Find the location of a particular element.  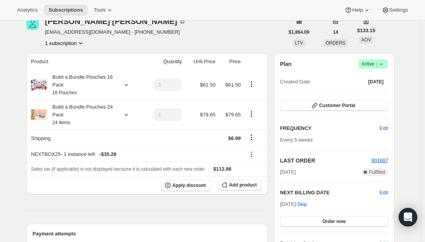

button: Tools is located at coordinates (103, 10).